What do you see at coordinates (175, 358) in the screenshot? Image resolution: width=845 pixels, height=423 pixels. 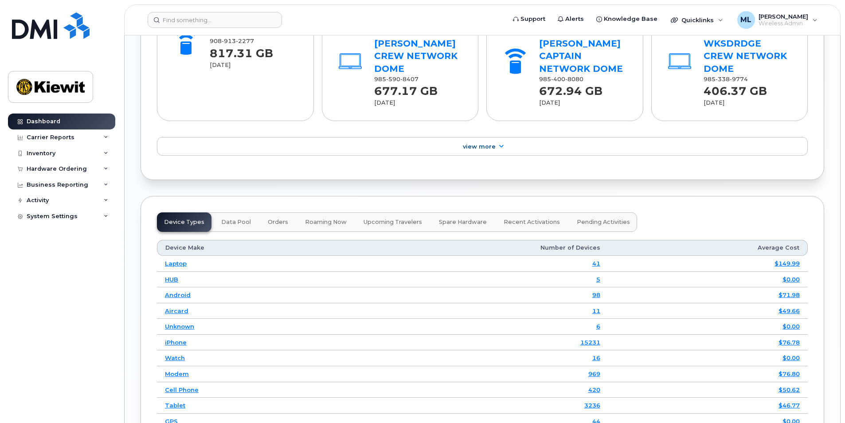 I see `a: Watch` at bounding box center [175, 358].